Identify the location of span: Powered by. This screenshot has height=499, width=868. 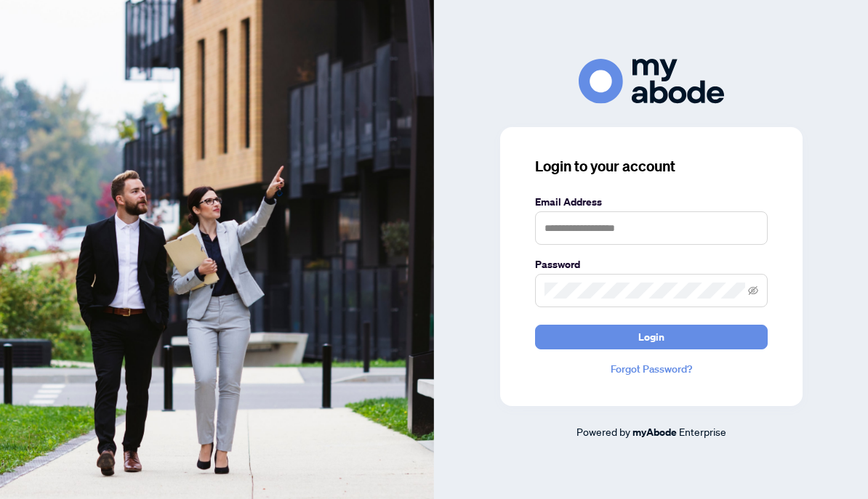
(603, 431).